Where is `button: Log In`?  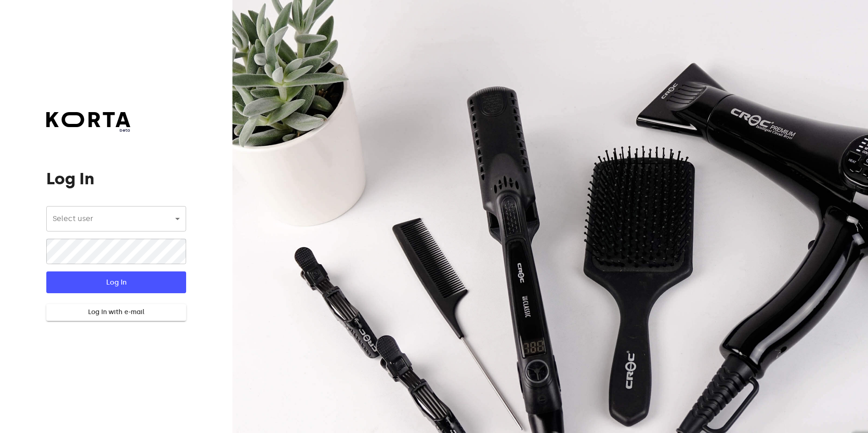 button: Log In is located at coordinates (116, 282).